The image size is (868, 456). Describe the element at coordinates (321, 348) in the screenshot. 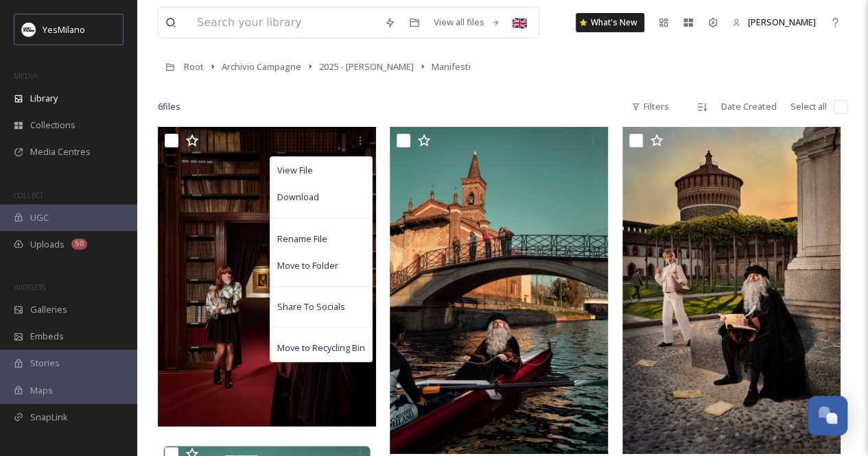

I see `span: Move to Recycling Bin` at that location.